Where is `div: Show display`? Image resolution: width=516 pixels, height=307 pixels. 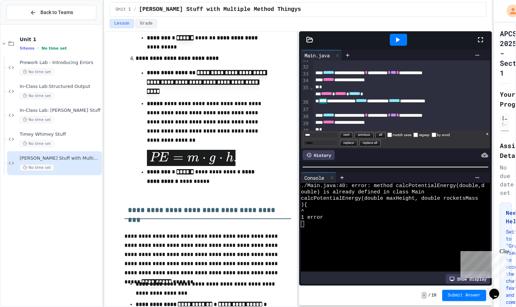 div: Show display is located at coordinates (468, 279).